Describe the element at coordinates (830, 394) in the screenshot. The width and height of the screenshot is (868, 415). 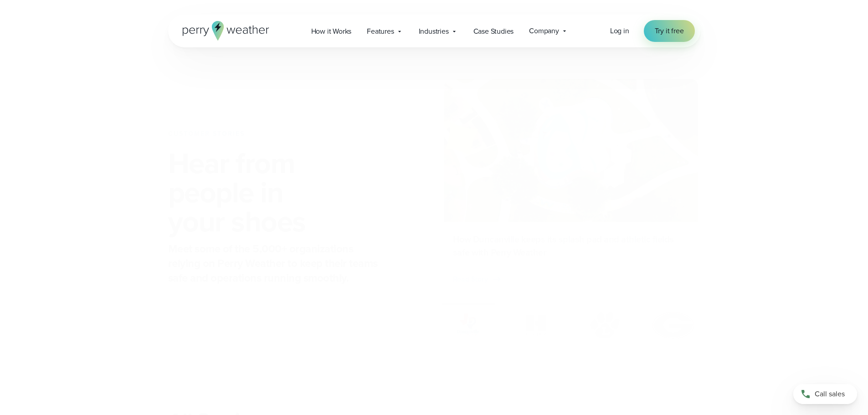
I see `span: Call sales` at that location.